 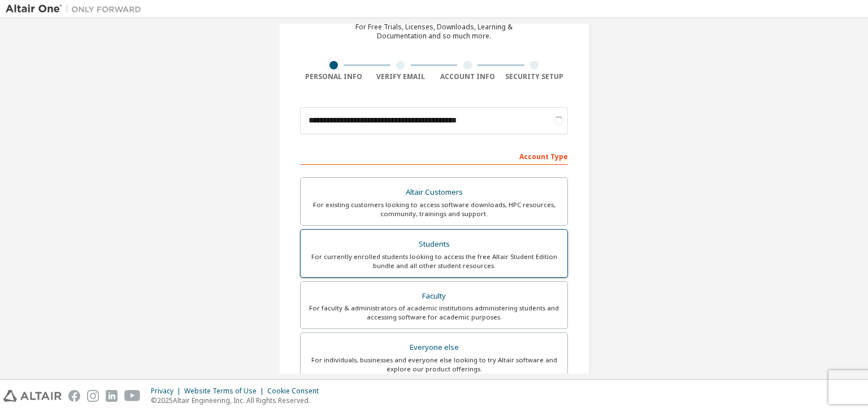 I want to click on div: For faculty & administrators of academic institutions administering students and accessing softwa..., so click(x=434, y=313).